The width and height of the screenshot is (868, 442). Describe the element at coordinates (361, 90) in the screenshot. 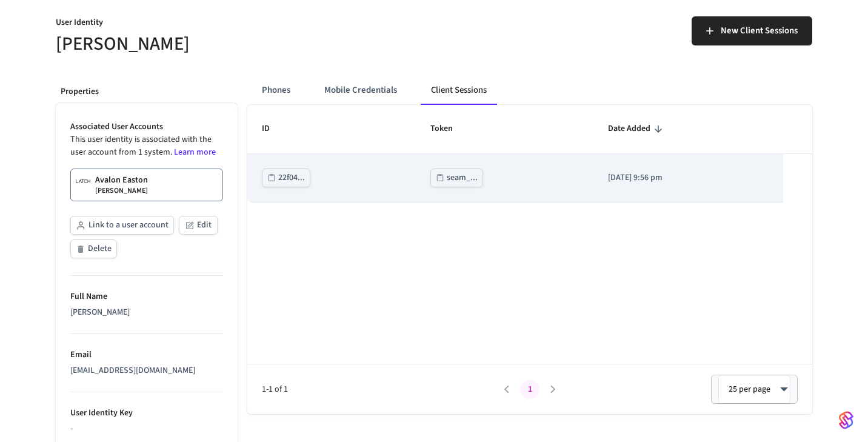

I see `button: Mobile Credentials` at that location.